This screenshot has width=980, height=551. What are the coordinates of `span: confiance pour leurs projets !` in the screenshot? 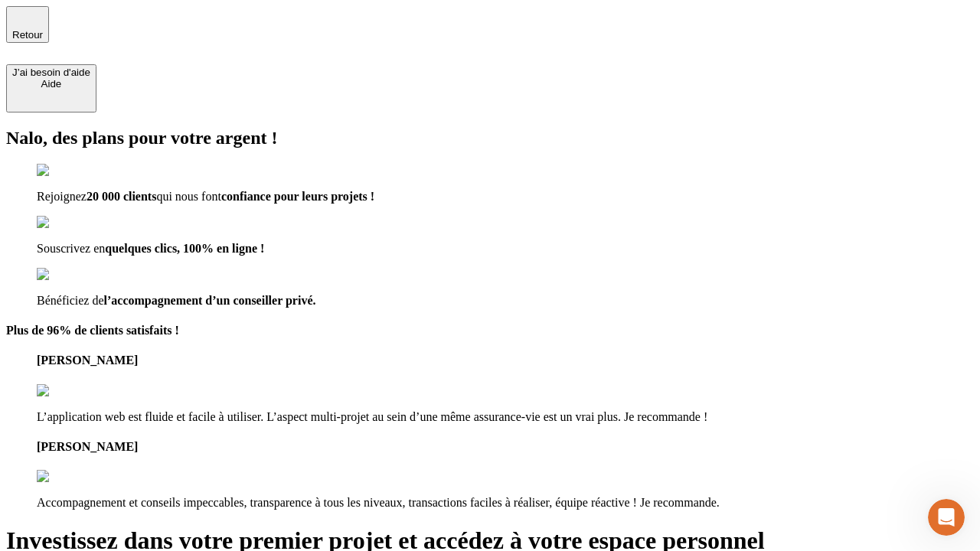 It's located at (297, 196).